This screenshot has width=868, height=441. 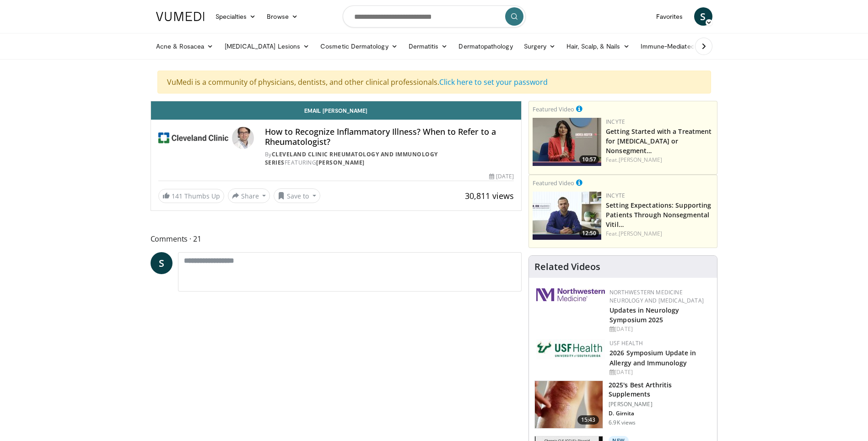 I want to click on a: Click here to set your password, so click(x=493, y=82).